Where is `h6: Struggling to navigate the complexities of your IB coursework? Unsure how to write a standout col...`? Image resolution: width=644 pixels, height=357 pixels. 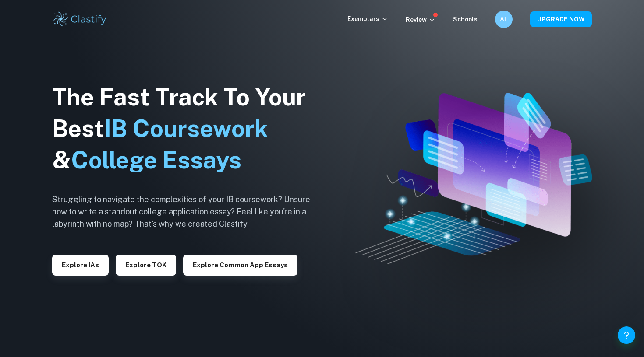 h6: Struggling to navigate the complexities of your IB coursework? Unsure how to write a standout col... is located at coordinates (188, 212).